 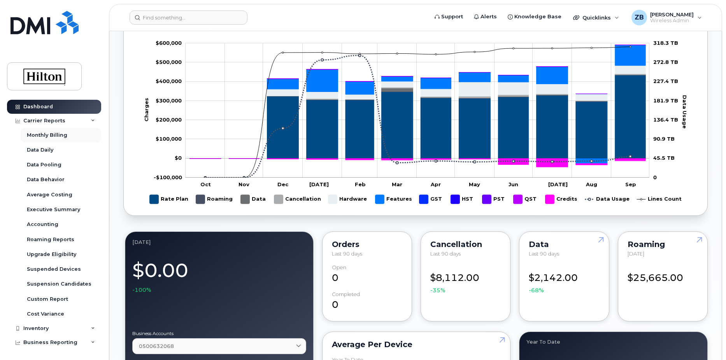 I want to click on span: Knowledge Base, so click(x=538, y=17).